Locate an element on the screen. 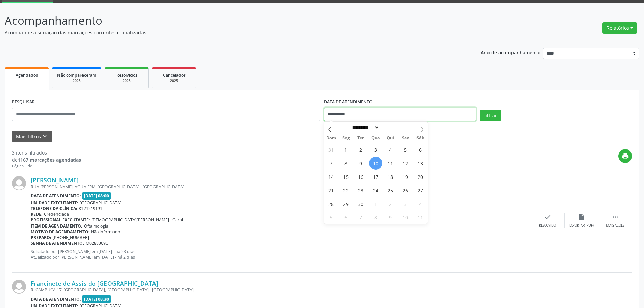 The image size is (644, 308). span: Setembro 18, 2025 is located at coordinates (391, 176).